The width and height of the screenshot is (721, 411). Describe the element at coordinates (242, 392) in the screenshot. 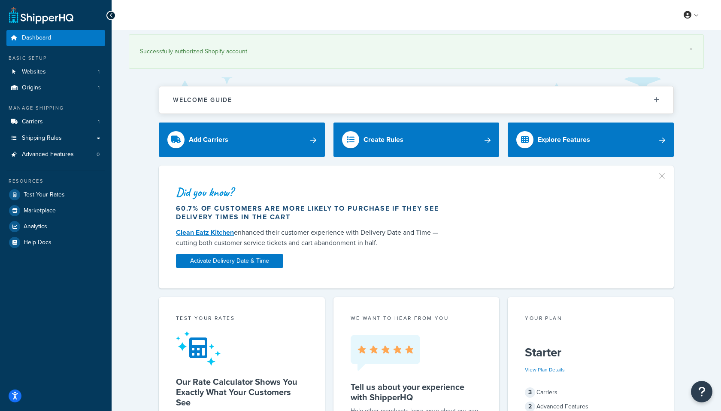

I see `h5: Our Rate Calculator Shows You Exactly What Your Customers See` at that location.